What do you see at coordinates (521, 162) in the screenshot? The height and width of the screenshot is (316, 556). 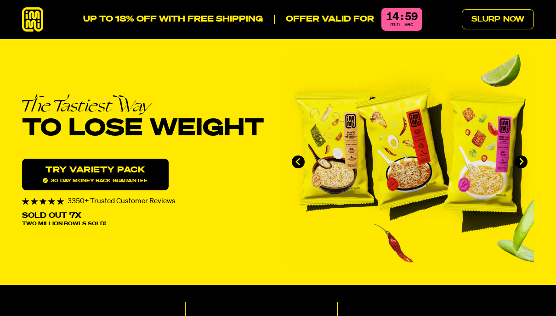 I see `button: Next slide` at bounding box center [521, 162].